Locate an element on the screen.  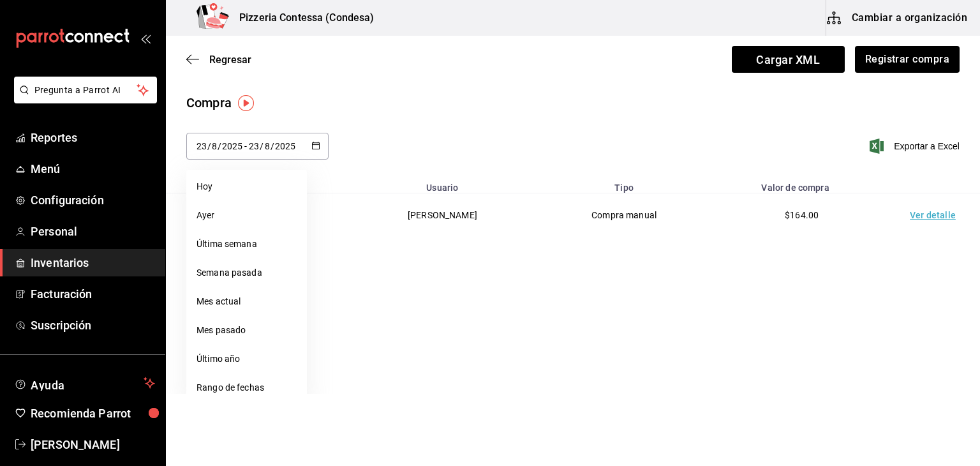
th: Usuario is located at coordinates (442, 184).